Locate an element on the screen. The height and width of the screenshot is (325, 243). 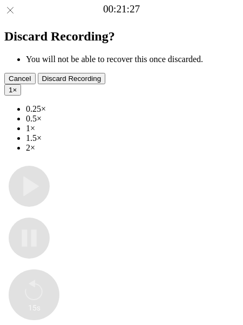
li: 0.25× is located at coordinates (132, 109).